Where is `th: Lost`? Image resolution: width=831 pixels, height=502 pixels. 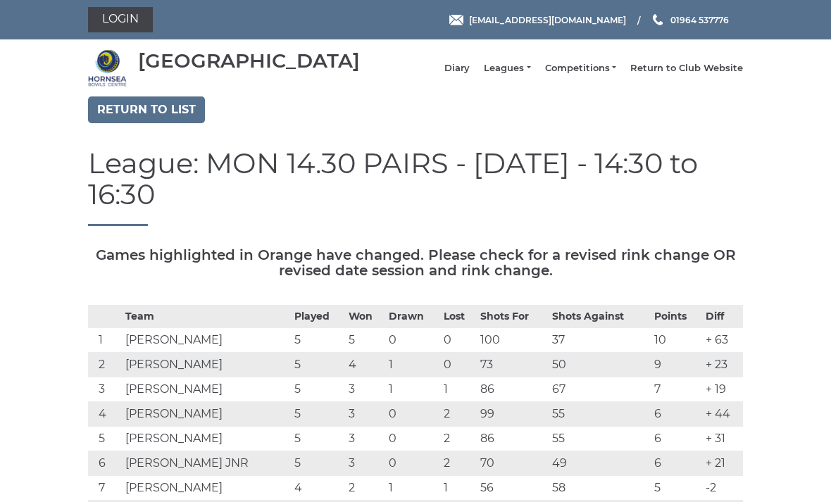 th: Lost is located at coordinates (459, 317).